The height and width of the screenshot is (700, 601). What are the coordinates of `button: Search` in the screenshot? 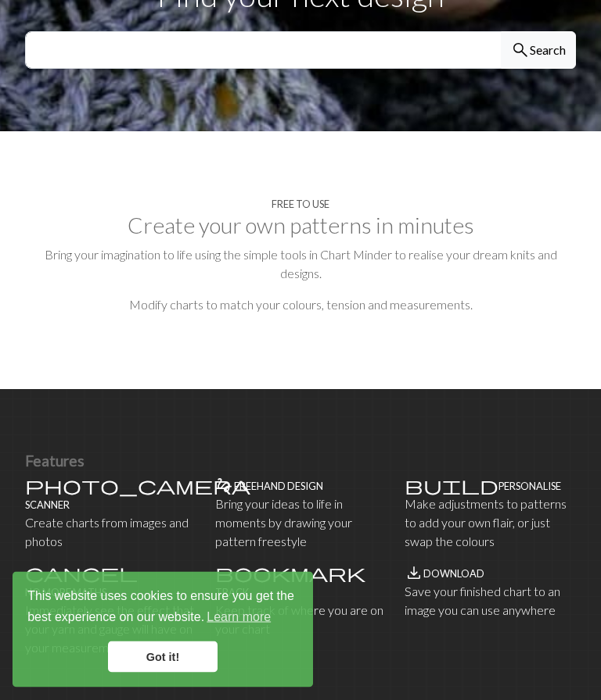 It's located at (538, 51).